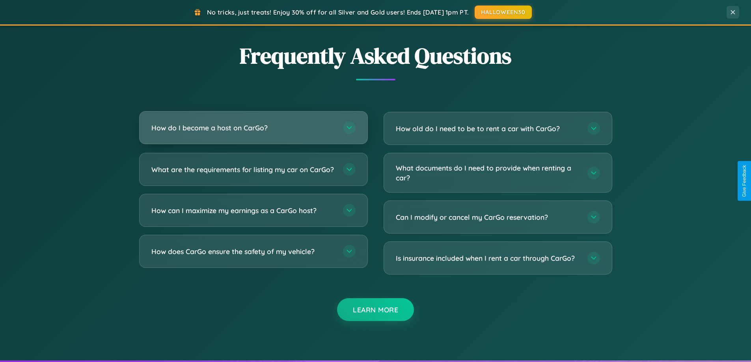 This screenshot has height=362, width=751. Describe the element at coordinates (488, 173) in the screenshot. I see `h3: What documents do I need to provide when renting a car?` at that location.